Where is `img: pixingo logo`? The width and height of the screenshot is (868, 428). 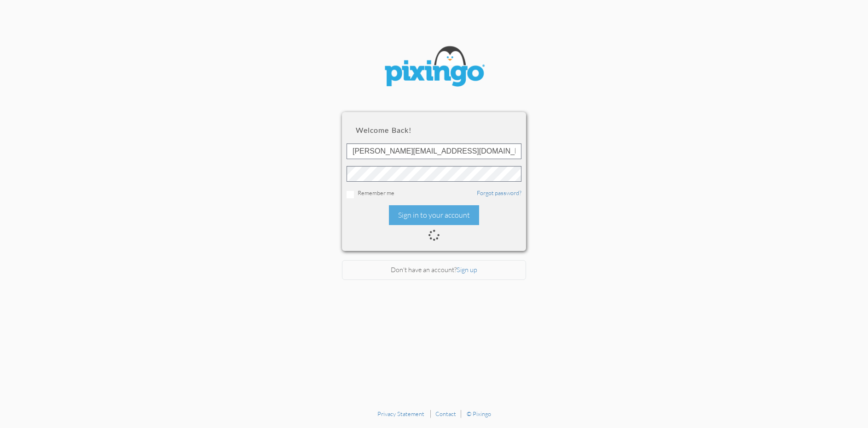 img: pixingo logo is located at coordinates (434, 67).